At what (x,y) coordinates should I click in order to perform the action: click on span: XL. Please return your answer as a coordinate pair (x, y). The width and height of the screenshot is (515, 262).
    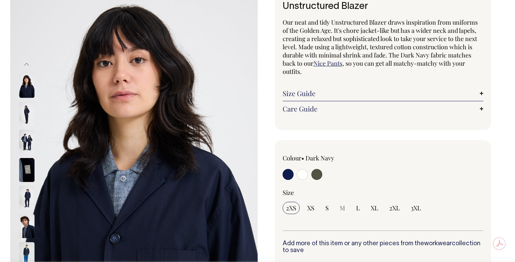
    Looking at the image, I should click on (375, 208).